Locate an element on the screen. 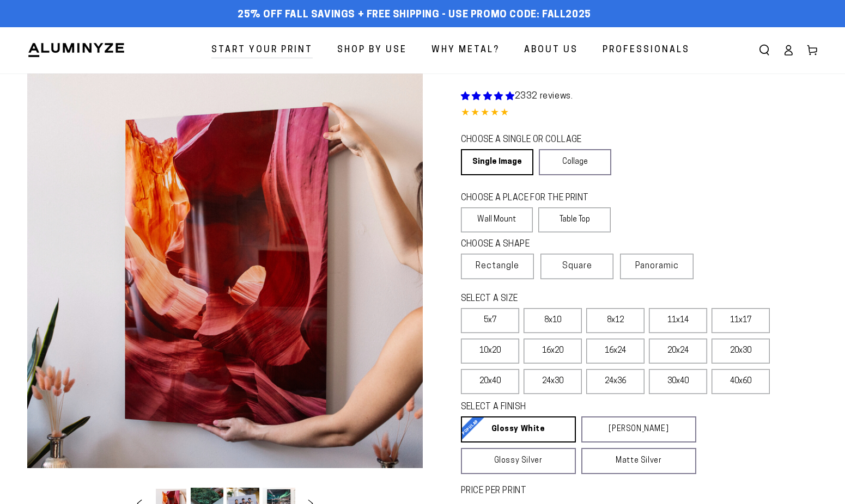 The image size is (845, 504). a: Matte Silver is located at coordinates (638, 461).